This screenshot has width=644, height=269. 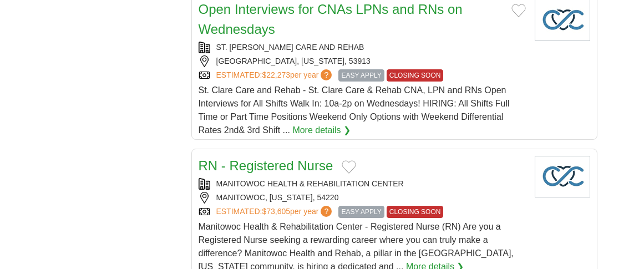 I want to click on a: Open Interviews for CNAs LPNs and RNs on Wednesdays, so click(x=331, y=19).